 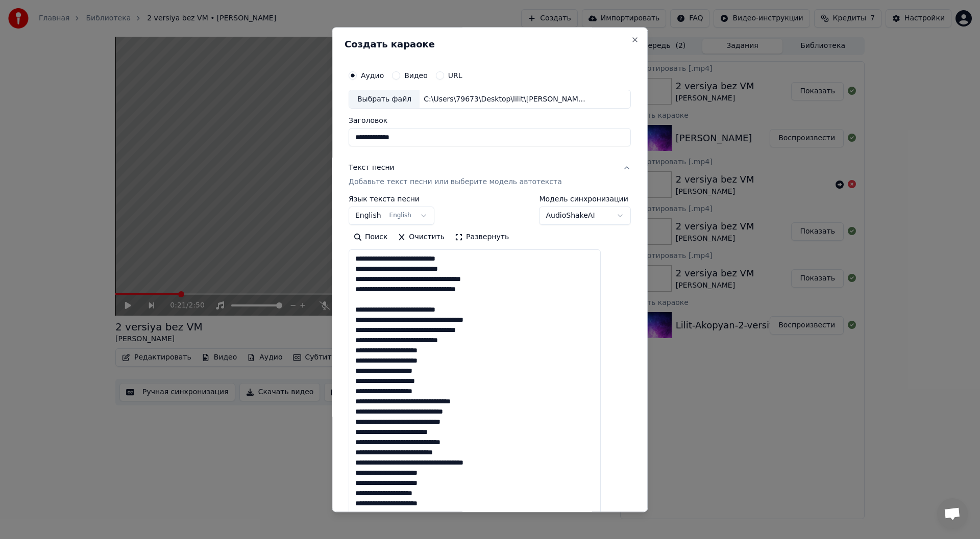 I want to click on button: Очистить, so click(x=421, y=237).